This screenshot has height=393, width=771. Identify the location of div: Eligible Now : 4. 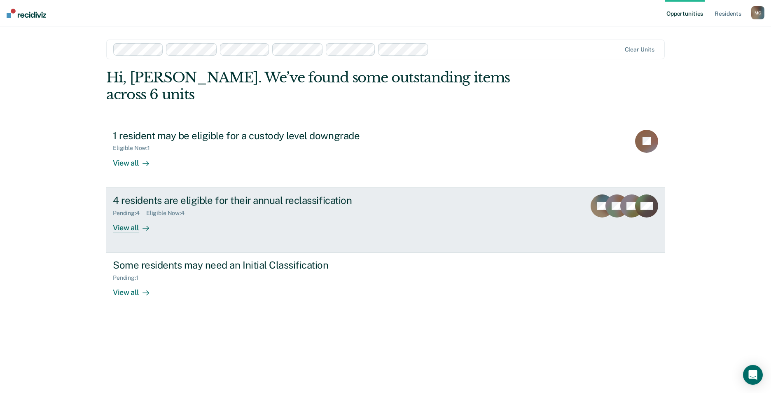
(168, 213).